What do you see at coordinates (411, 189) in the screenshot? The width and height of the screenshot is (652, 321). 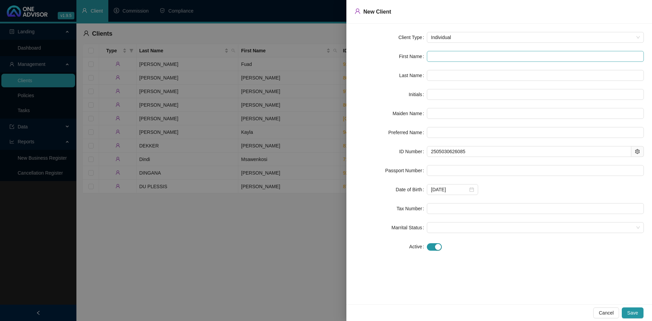 I see `label: Date of Birth` at bounding box center [411, 189].